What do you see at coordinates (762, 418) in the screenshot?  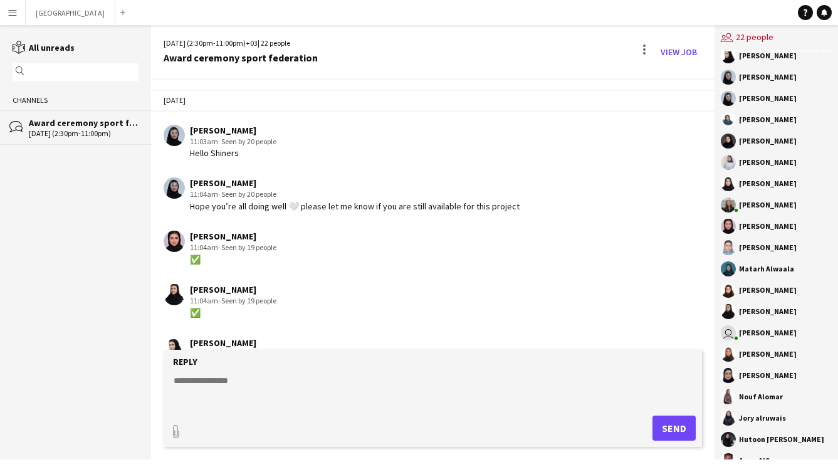 I see `div: Jory alruwais` at bounding box center [762, 418].